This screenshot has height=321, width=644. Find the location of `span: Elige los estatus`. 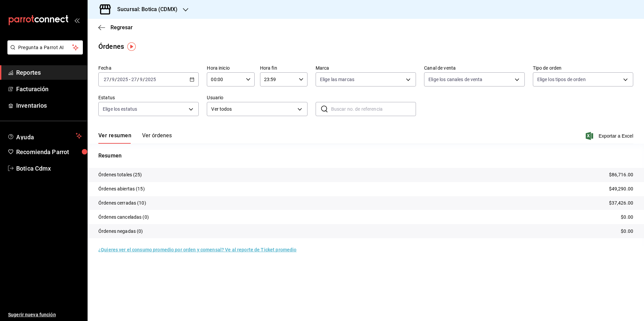

span: Elige los estatus is located at coordinates (120, 109).